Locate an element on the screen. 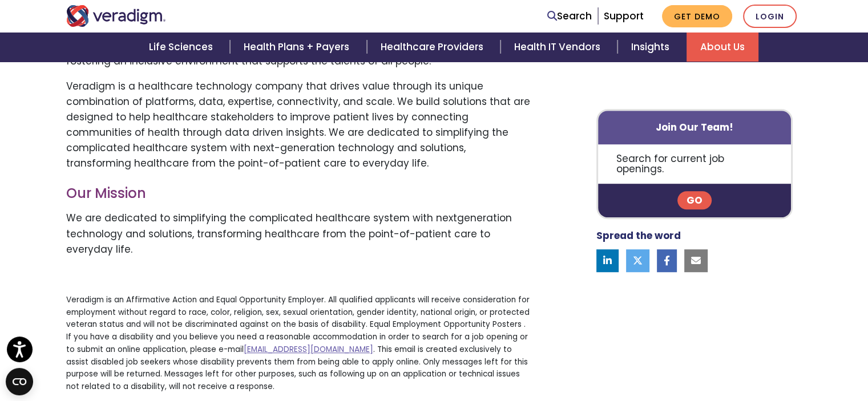  strong: Join Our Team! is located at coordinates (695, 127).